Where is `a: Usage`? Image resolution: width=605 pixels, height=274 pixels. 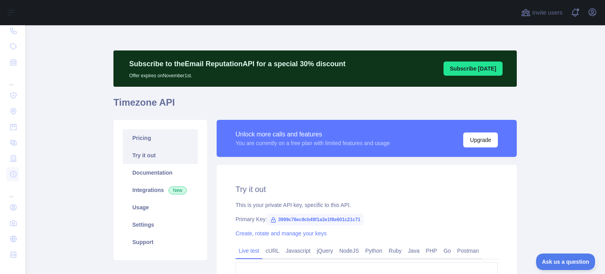
a: Usage is located at coordinates (160, 207).